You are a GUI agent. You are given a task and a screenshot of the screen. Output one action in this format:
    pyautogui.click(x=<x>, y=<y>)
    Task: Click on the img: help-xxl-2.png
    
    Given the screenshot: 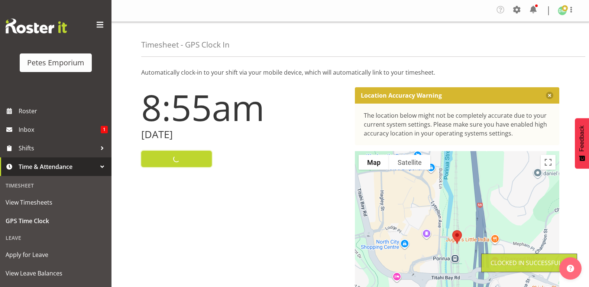 What is the action you would take?
    pyautogui.click(x=571, y=269)
    